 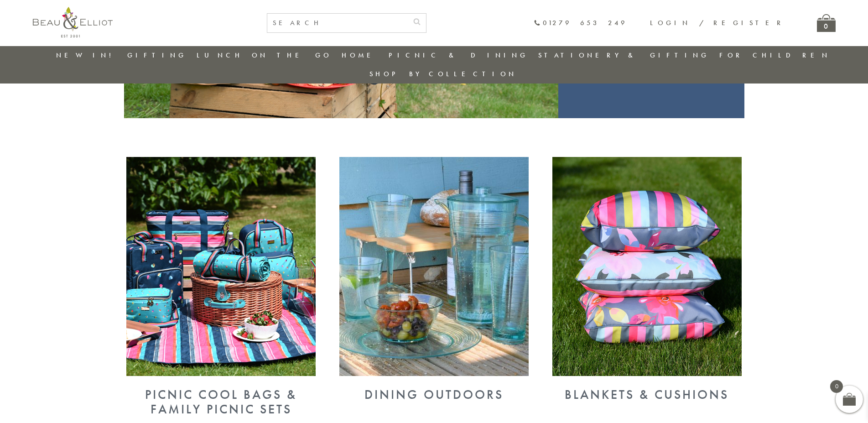 What do you see at coordinates (221, 266) in the screenshot?
I see `img: Picnic Cool Bags & Family Picnic Sets` at bounding box center [221, 266].